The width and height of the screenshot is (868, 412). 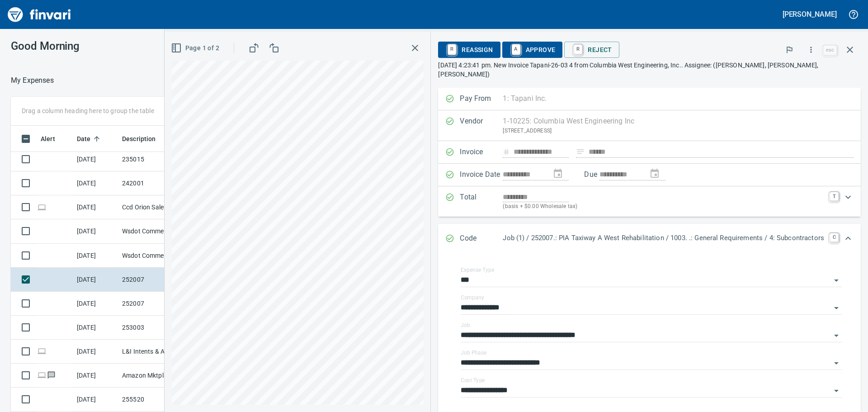 What do you see at coordinates (159, 183) in the screenshot?
I see `td: 242001` at bounding box center [159, 183].